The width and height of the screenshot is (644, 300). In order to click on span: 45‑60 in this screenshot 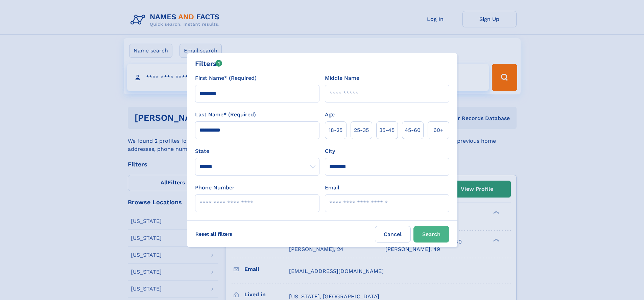, I will do `click(413, 130)`.